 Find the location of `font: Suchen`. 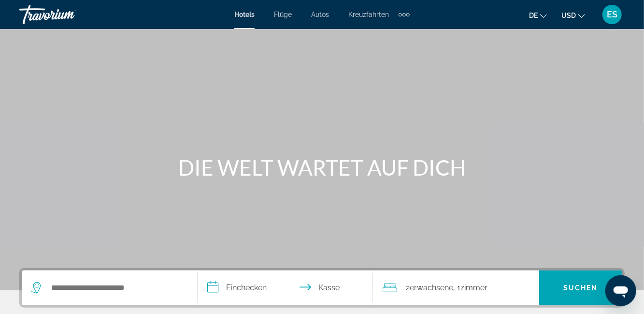

font: Suchen is located at coordinates (581, 288).